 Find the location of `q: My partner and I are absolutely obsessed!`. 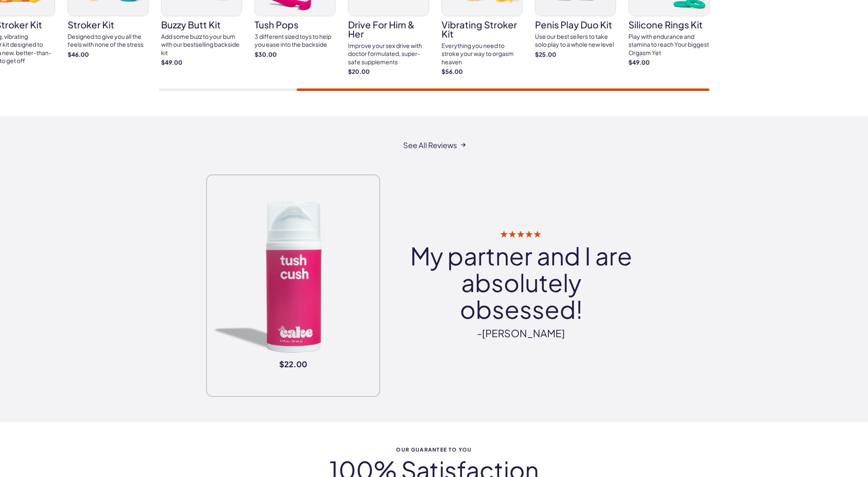

q: My partner and I are absolutely obsessed! is located at coordinates (522, 283).